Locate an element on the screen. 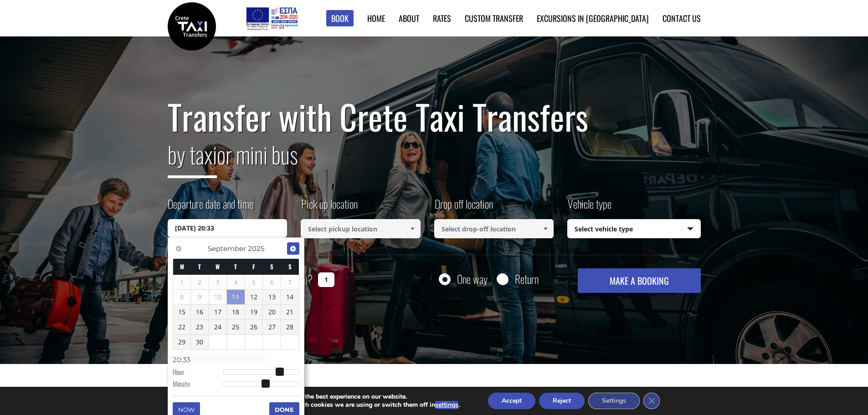 This screenshot has height=415, width=868. label: Departure date and time is located at coordinates (210, 207).